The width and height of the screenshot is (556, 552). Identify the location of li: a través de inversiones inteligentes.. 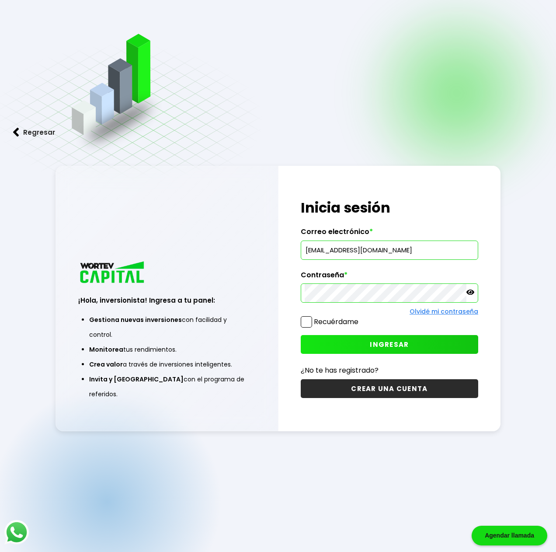
(167, 364).